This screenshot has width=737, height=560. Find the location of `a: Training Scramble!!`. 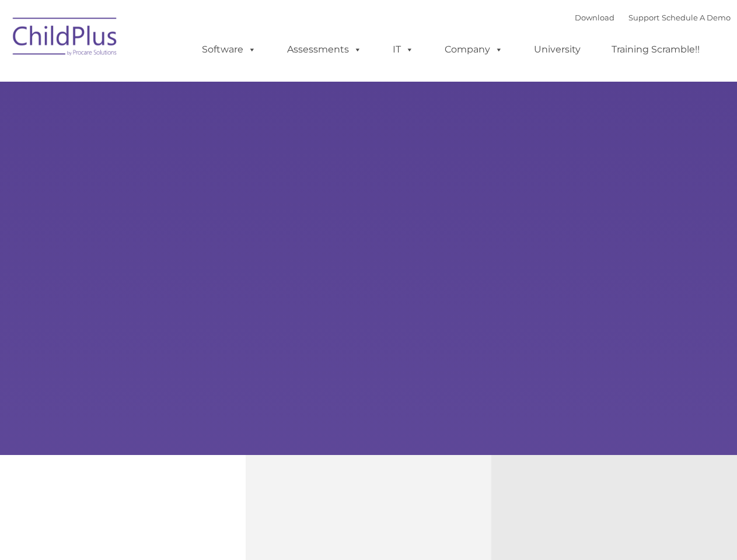

a: Training Scramble!! is located at coordinates (656, 50).